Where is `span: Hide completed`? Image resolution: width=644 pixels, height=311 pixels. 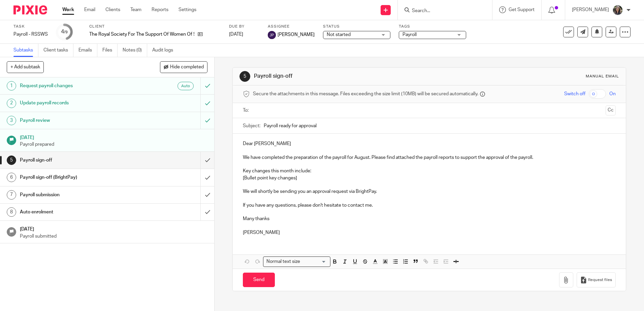
span: Hide completed is located at coordinates (187, 67).